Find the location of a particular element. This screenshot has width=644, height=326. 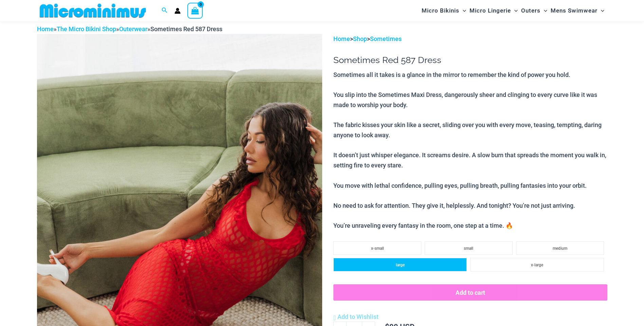

a: Account icon link is located at coordinates (177, 11).